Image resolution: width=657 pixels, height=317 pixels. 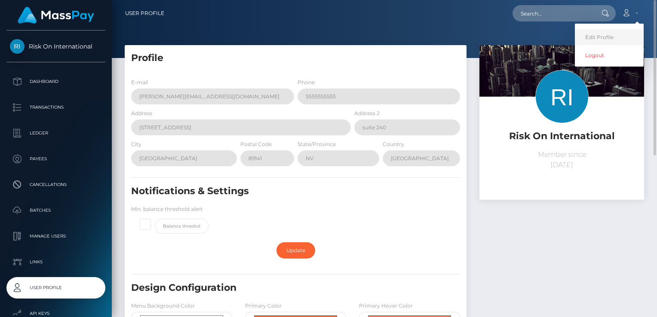 What do you see at coordinates (141, 113) in the screenshot?
I see `label: Address` at bounding box center [141, 113].